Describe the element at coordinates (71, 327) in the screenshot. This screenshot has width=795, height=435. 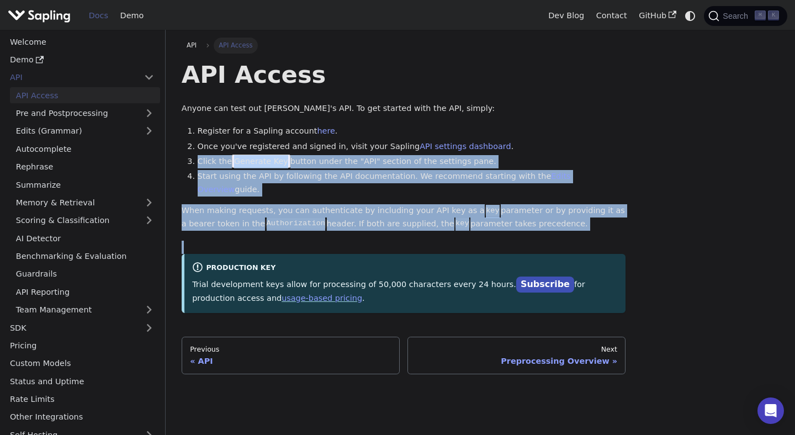
I see `a: SDK` at that location.